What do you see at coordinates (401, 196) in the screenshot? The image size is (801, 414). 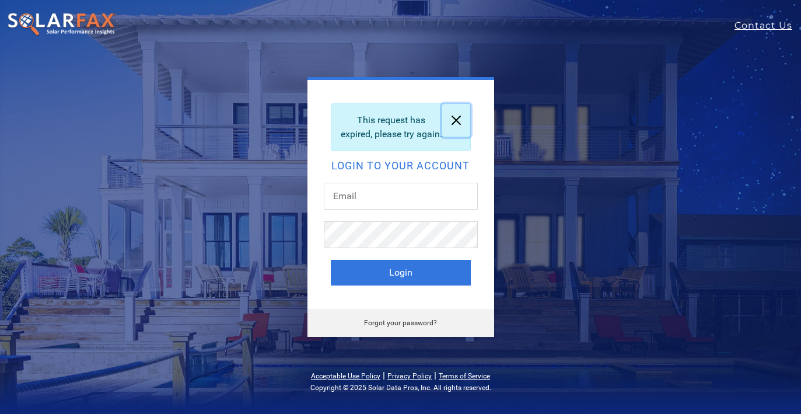 I see `input: Email` at bounding box center [401, 196].